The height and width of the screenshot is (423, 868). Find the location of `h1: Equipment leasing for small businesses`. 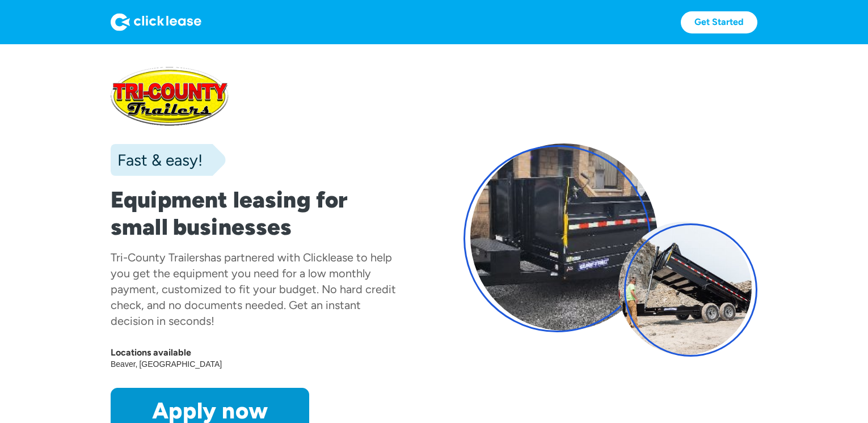

h1: Equipment leasing for small businesses is located at coordinates (258, 213).